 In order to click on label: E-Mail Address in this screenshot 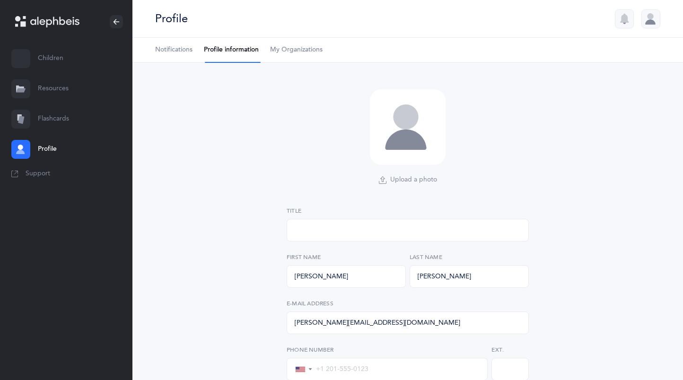, I will do `click(408, 304)`.